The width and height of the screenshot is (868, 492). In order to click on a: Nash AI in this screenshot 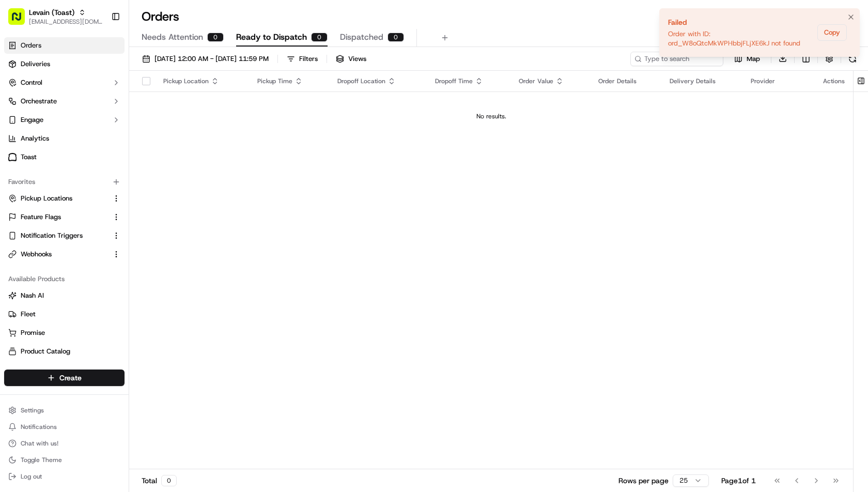, I will do `click(64, 295)`.